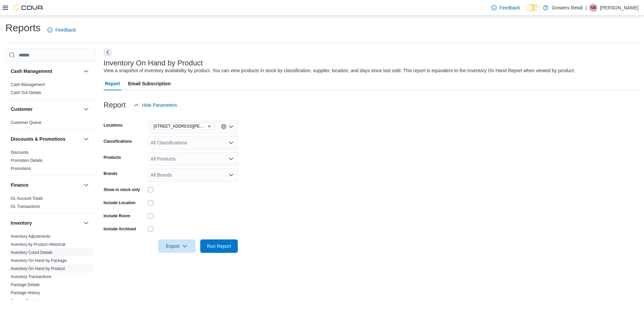 This screenshot has height=317, width=644. Describe the element at coordinates (25, 206) in the screenshot. I see `span: GL Transactions` at that location.